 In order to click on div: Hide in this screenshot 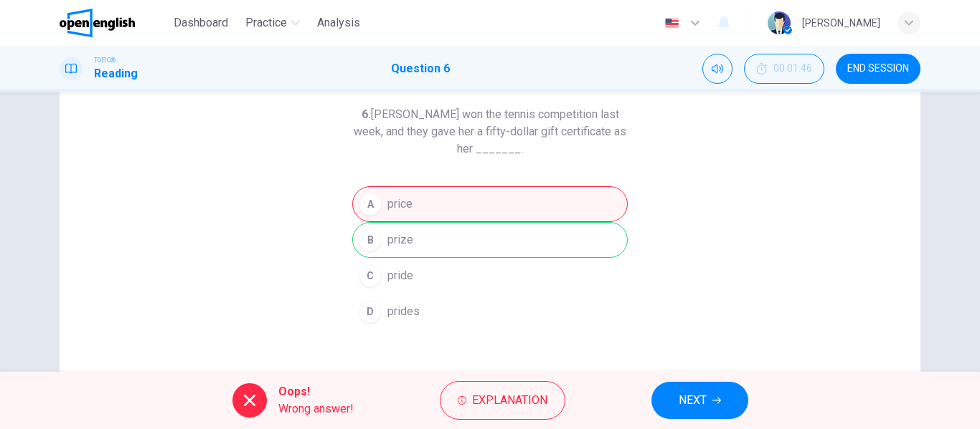, I will do `click(784, 69)`.